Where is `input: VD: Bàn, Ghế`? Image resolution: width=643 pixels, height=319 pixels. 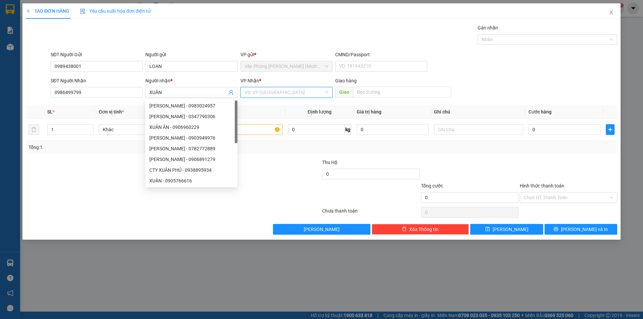
input: VD: Bàn, Ghế is located at coordinates (238, 130).